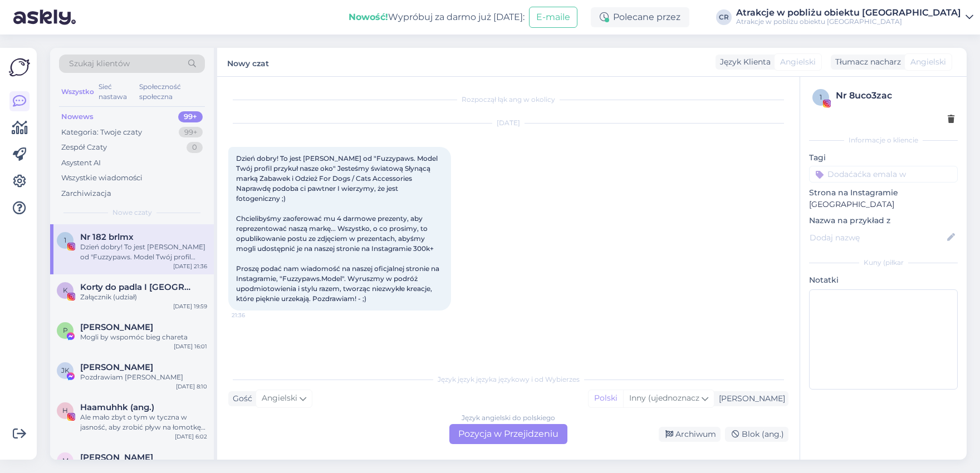 This screenshot has width=980, height=473. What do you see at coordinates (65, 290) in the screenshot?
I see `span: K` at bounding box center [65, 290].